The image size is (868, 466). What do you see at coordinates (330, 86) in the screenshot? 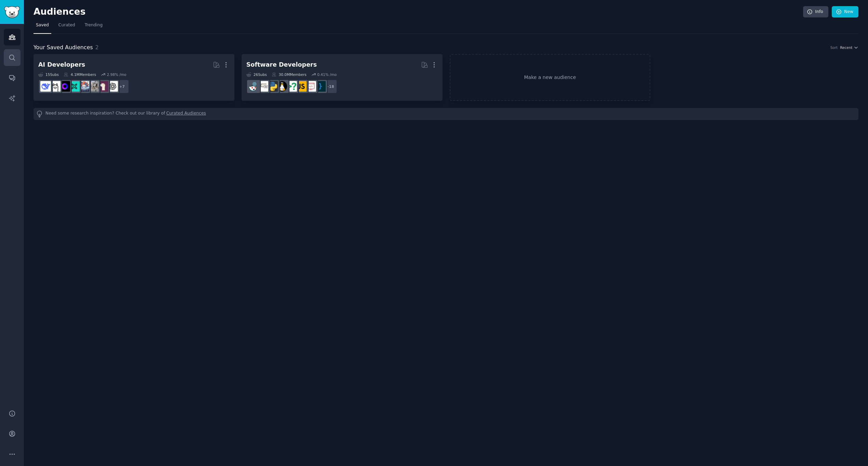
I see `div: + 18` at bounding box center [330, 86].